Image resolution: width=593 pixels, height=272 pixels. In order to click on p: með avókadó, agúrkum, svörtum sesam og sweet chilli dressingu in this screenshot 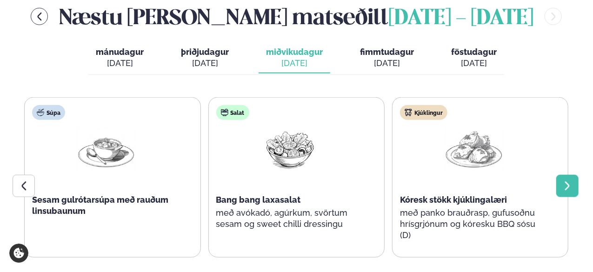, I will do `click(290, 219)`.